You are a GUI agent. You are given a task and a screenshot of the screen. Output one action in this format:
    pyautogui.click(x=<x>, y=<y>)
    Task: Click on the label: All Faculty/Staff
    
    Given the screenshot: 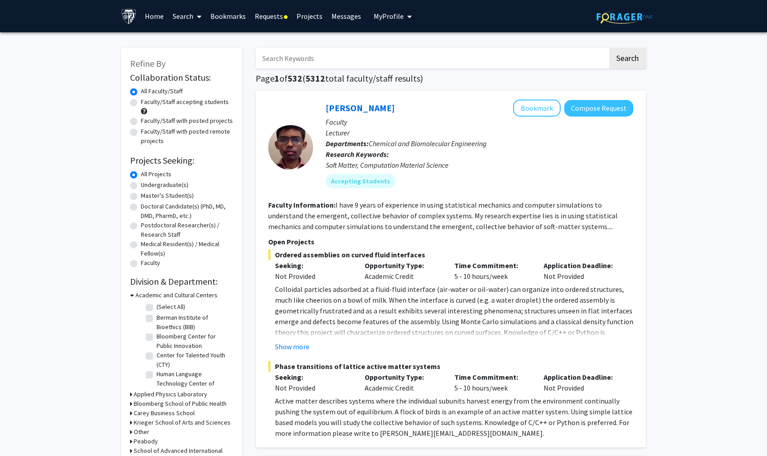 What is the action you would take?
    pyautogui.click(x=162, y=91)
    